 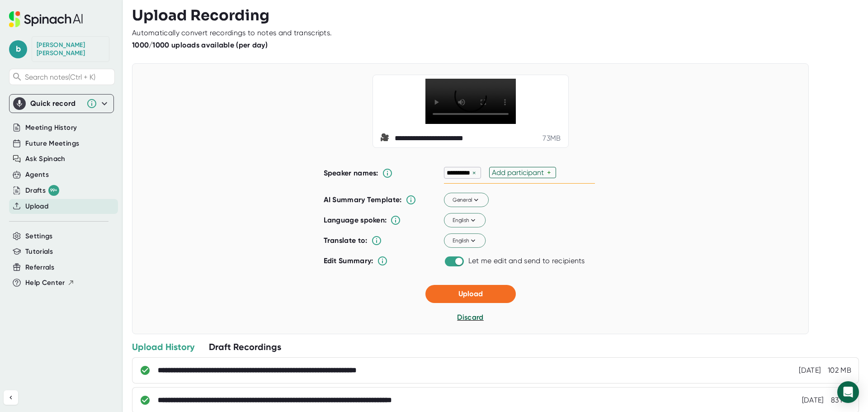 What do you see at coordinates (11, 398) in the screenshot?
I see `button: Collapse sidebar` at bounding box center [11, 398].